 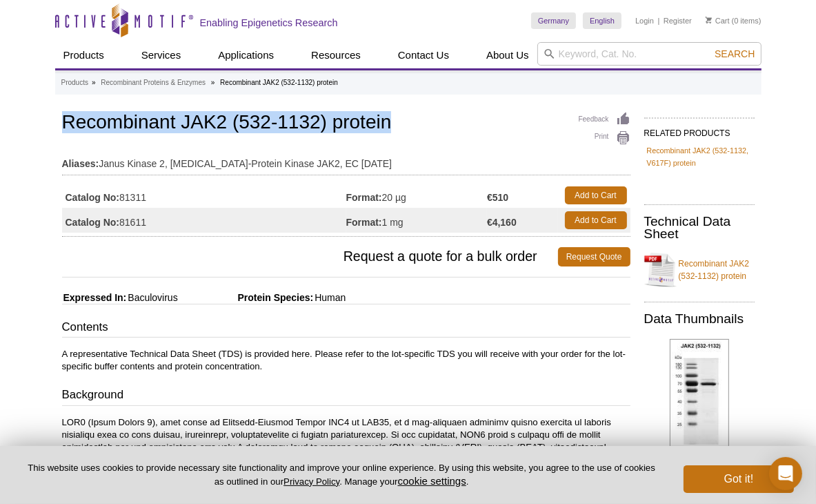 What do you see at coordinates (432, 480) in the screenshot?
I see `button: cookie settings` at bounding box center [432, 480].